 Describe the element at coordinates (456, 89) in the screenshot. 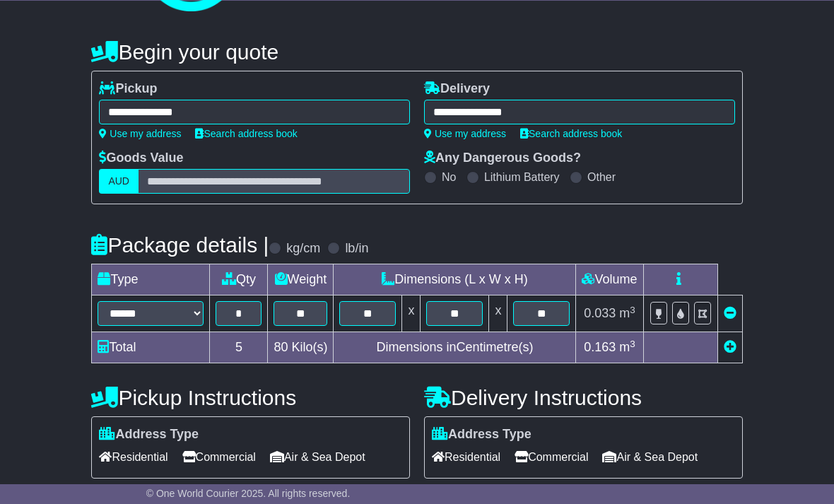

I see `label: Delivery` at that location.